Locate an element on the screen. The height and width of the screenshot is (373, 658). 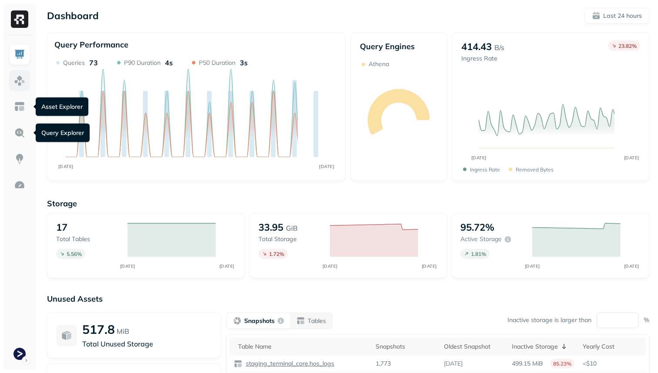
p: 85.23% is located at coordinates (562, 363).